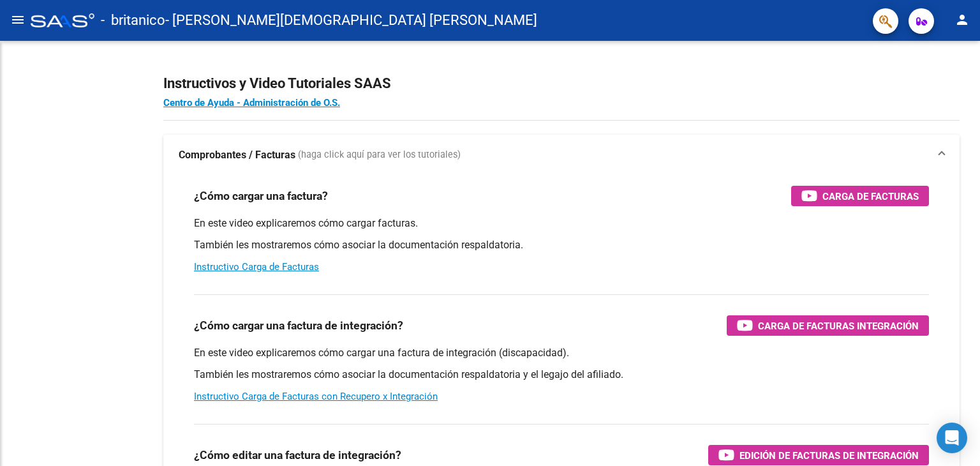 The height and width of the screenshot is (466, 980). Describe the element at coordinates (298, 325) in the screenshot. I see `h3: ¿Cómo cargar una factura de integración?` at that location.